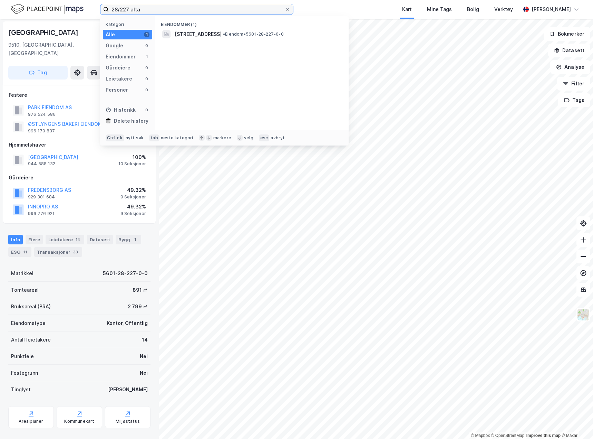 This screenshot has width=593, height=439. Describe the element at coordinates (41, 213) in the screenshot. I see `div: 996 776 921` at that location.